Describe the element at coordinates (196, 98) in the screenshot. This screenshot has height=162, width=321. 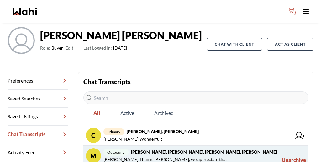
I see `input: Search` at that location.